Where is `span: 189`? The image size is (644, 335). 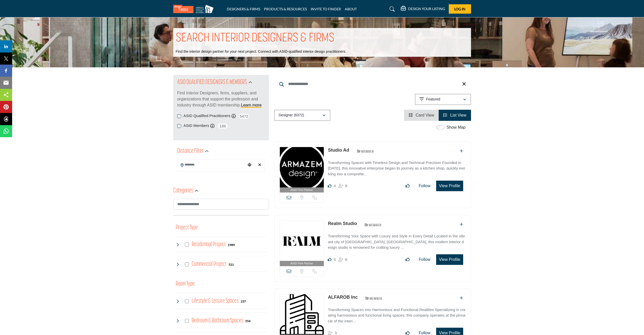 span: 189 is located at coordinates (222, 126).